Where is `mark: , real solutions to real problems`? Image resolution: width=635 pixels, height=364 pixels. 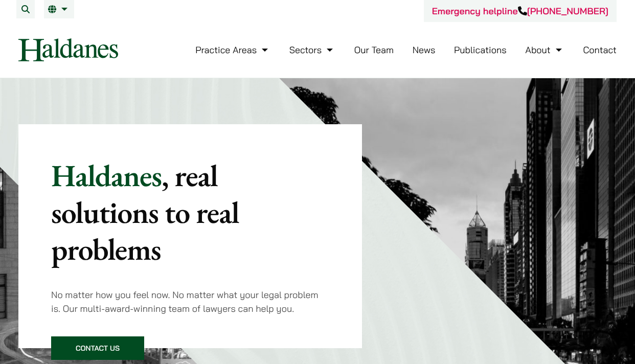 mark: , real solutions to real problems is located at coordinates (145, 212).